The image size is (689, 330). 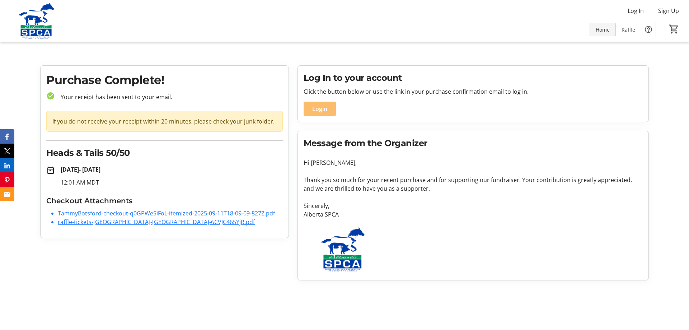 I want to click on p: Alberta SPCA, so click(x=473, y=214).